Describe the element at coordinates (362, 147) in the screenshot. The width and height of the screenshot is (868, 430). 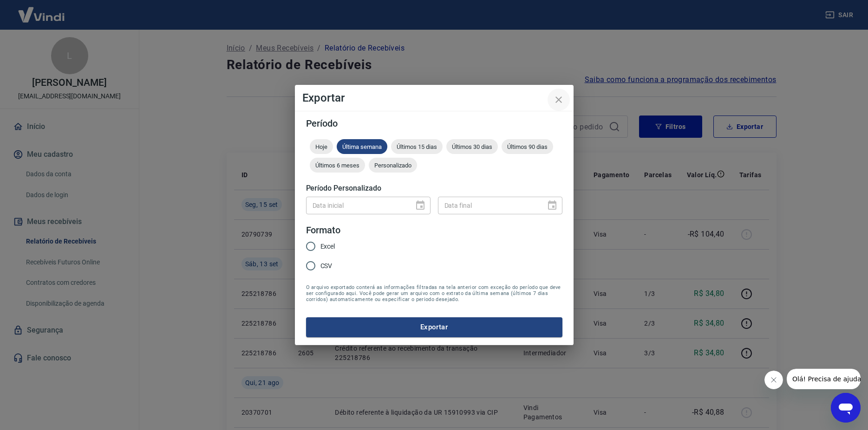
I see `span: Última semana` at that location.